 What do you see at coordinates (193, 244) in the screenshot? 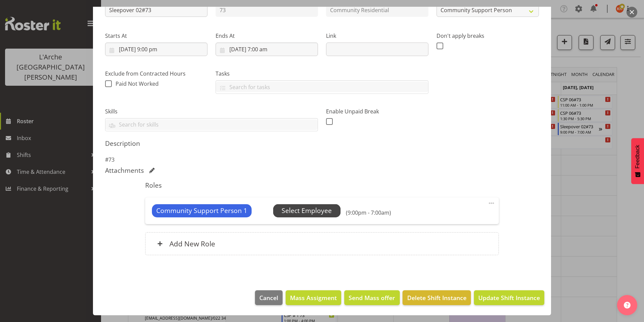
I see `h6: Add New Role` at bounding box center [193, 244].